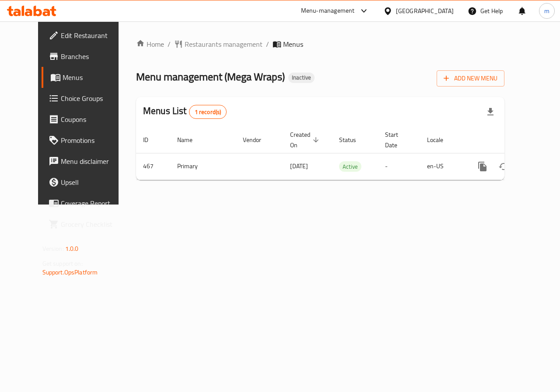 The height and width of the screenshot is (392, 560). Describe the element at coordinates (208, 112) in the screenshot. I see `span: 1 record(s)` at that location.